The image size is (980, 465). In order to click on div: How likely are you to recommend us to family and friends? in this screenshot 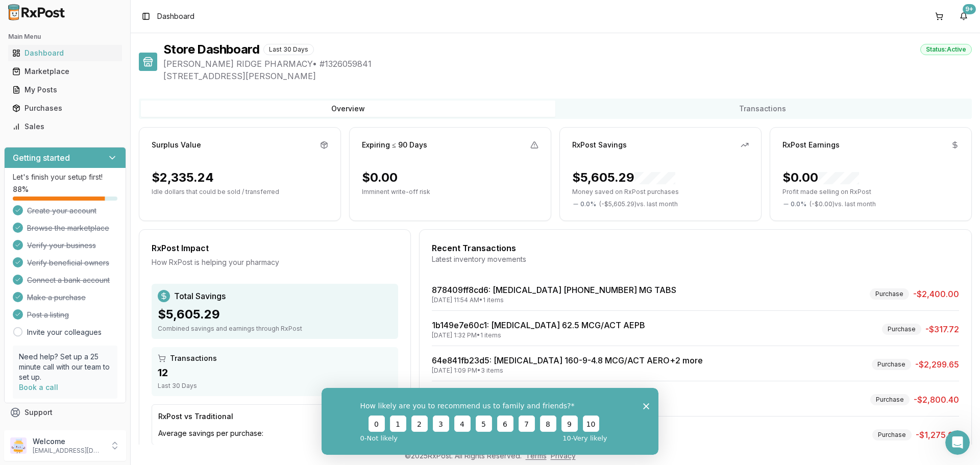, I will do `click(158, 18)`.